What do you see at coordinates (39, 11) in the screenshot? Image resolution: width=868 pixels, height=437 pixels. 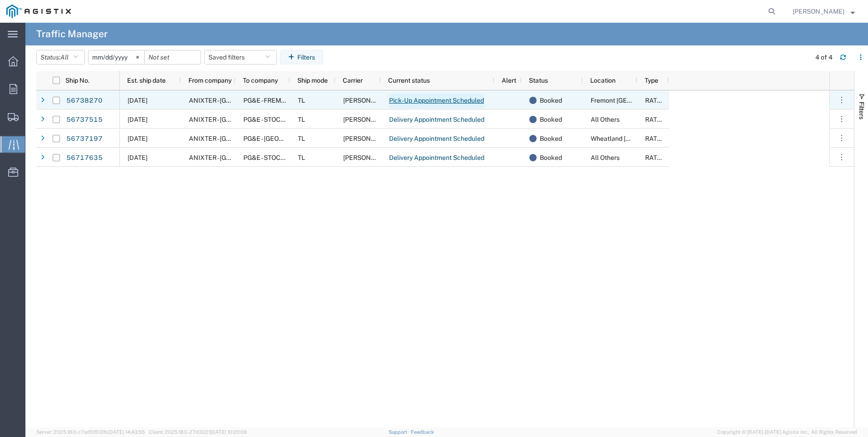 I see `img: logo` at bounding box center [39, 11].